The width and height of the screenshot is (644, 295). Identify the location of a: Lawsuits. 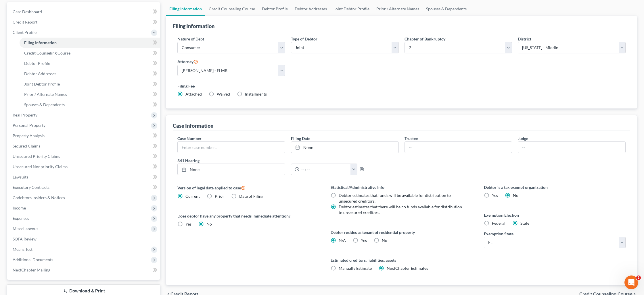
(84, 177).